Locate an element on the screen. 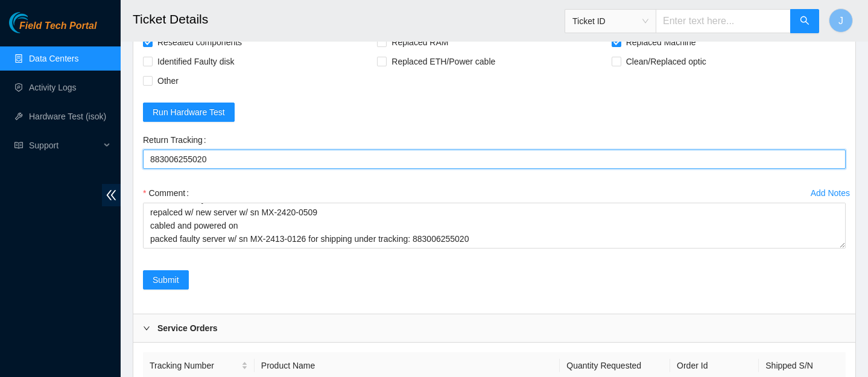 The image size is (868, 377). button: Run Hardware Test is located at coordinates (189, 112).